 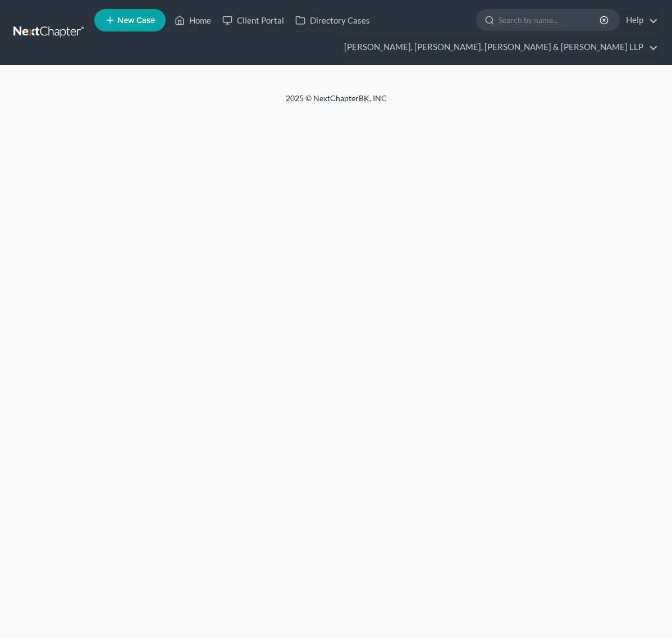 What do you see at coordinates (550, 20) in the screenshot?
I see `input: Search by name...` at bounding box center [550, 20].